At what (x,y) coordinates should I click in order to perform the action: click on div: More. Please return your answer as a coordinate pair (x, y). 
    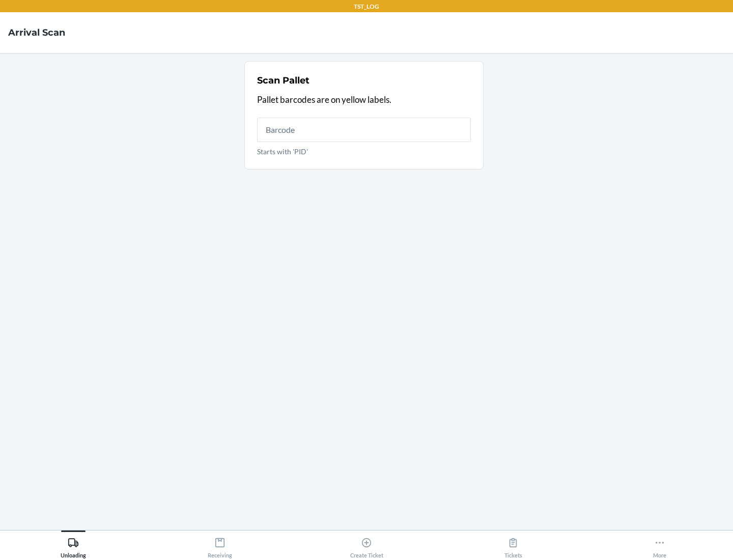
    Looking at the image, I should click on (659, 545).